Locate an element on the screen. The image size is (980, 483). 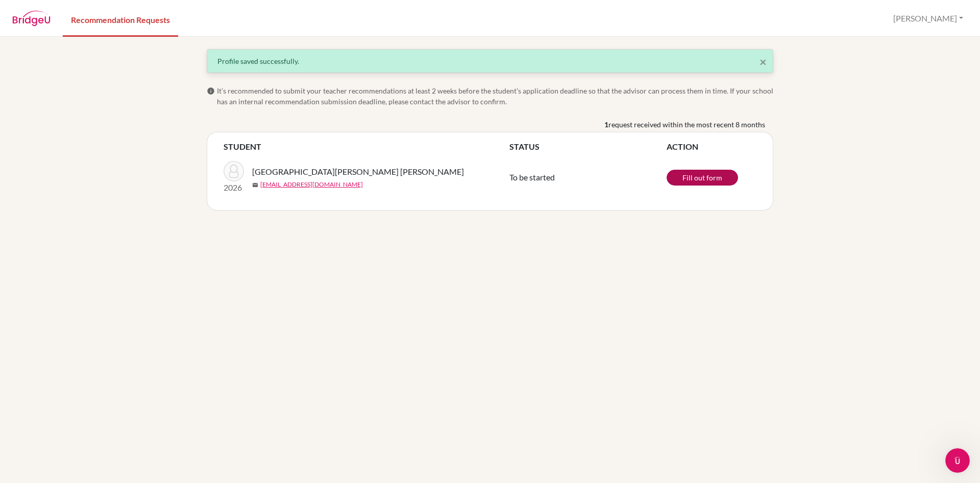
div: Profile saved successfully. is located at coordinates (490, 61).